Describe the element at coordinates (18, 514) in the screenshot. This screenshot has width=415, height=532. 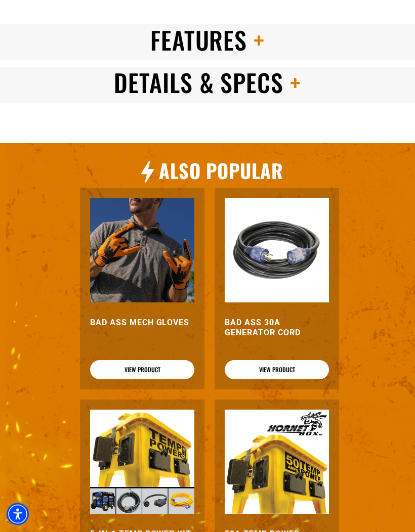
I see `div: Accessibility Menu` at that location.